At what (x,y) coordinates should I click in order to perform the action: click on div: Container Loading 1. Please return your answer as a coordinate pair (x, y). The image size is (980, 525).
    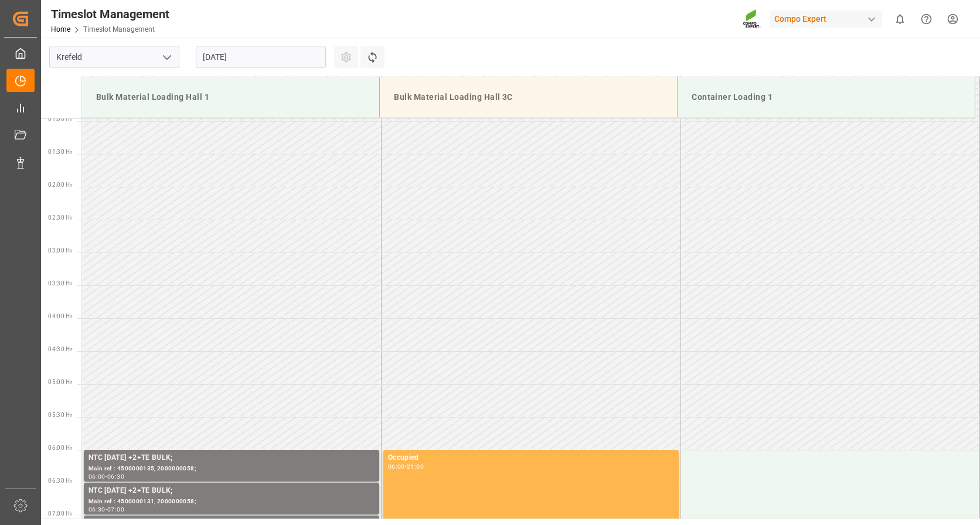
    Looking at the image, I should click on (826, 97).